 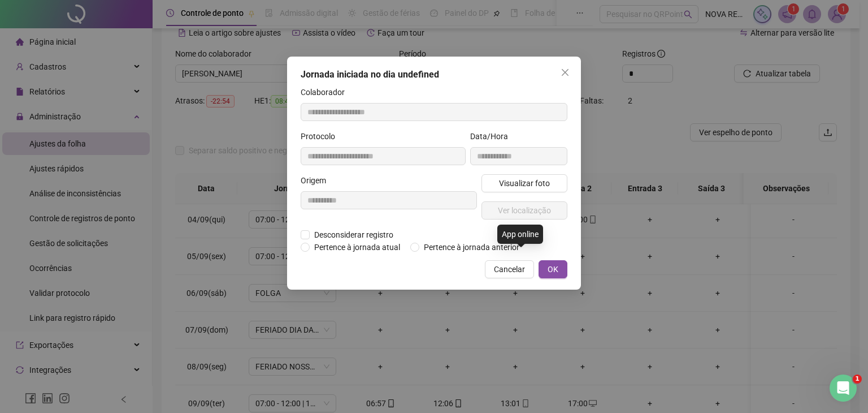 I want to click on span: Visualizar foto, so click(x=525, y=183).